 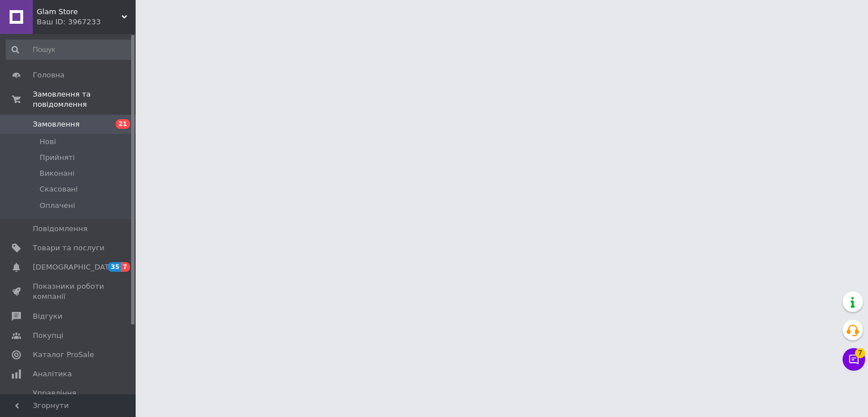 What do you see at coordinates (60, 229) in the screenshot?
I see `span: Повідомлення` at bounding box center [60, 229].